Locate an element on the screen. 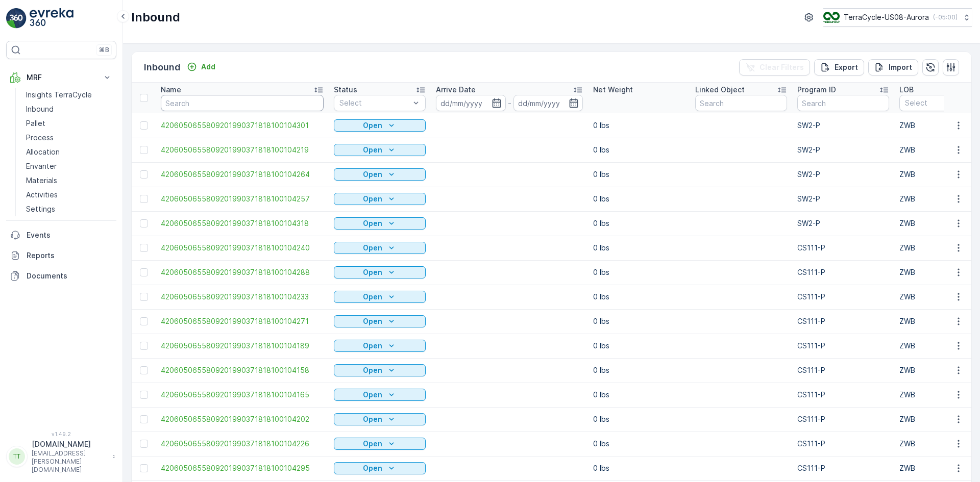  button: TerraCycle-US08-Aurora(-05:00) is located at coordinates (897, 17).